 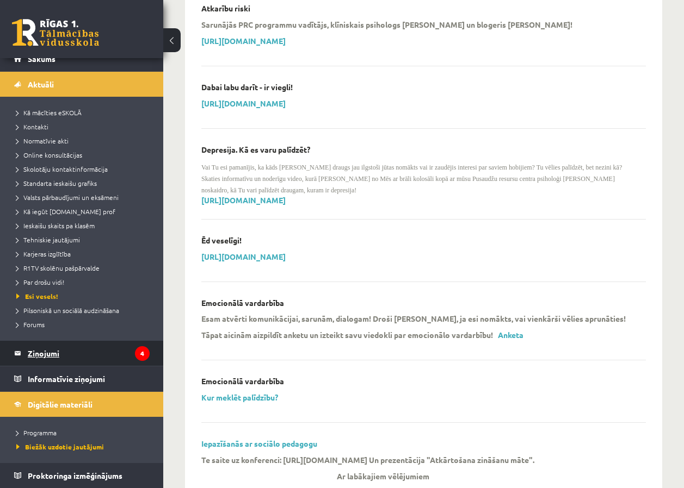 I want to click on a: Karjeras izglītība, so click(x=84, y=254).